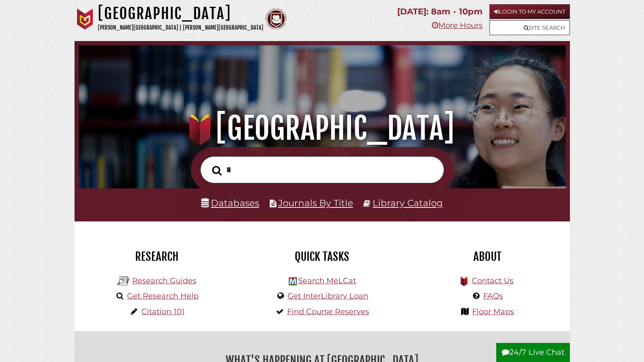  Describe the element at coordinates (85, 19) in the screenshot. I see `img: Calvin University` at that location.